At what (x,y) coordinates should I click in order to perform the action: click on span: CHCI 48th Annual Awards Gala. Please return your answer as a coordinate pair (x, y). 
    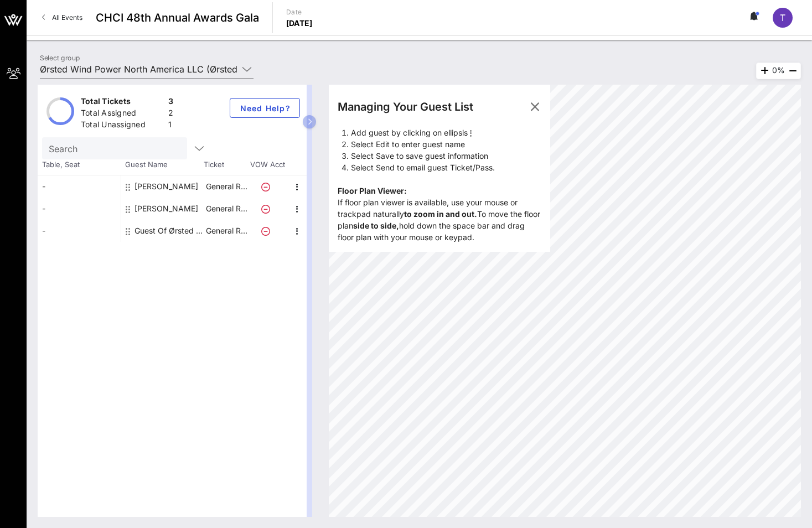
    Looking at the image, I should click on (177, 17).